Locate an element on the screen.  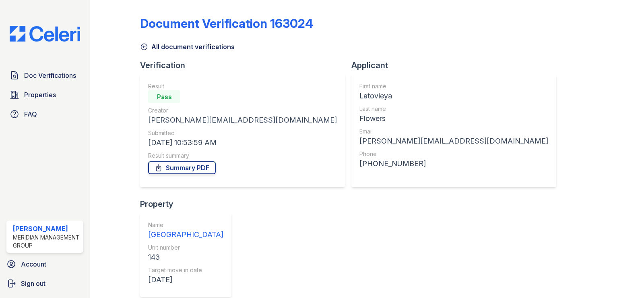
span: Account is located at coordinates (33, 264).